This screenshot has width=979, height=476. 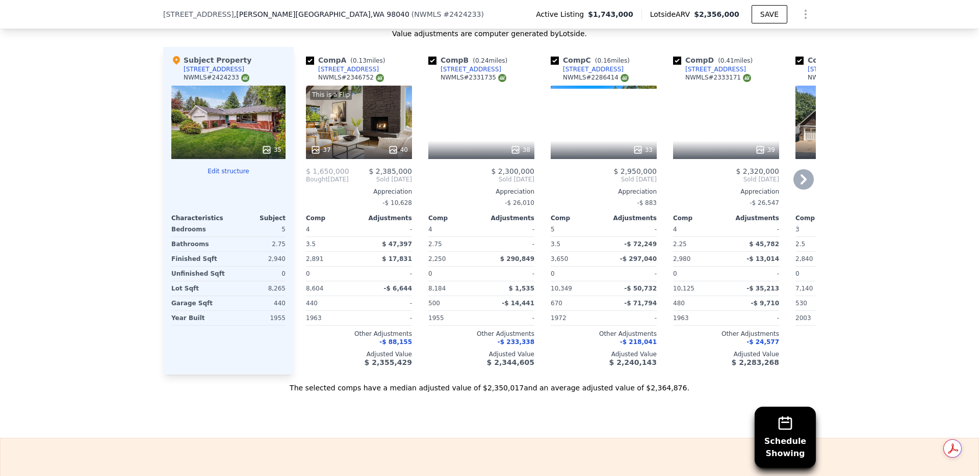 I want to click on span: 3,650, so click(x=560, y=259).